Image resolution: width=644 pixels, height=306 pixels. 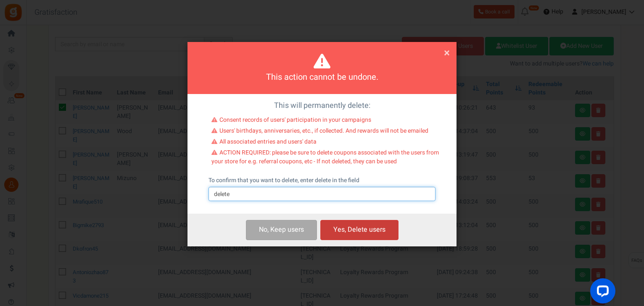 I want to click on li: All associated entries and users' data, so click(x=325, y=143).